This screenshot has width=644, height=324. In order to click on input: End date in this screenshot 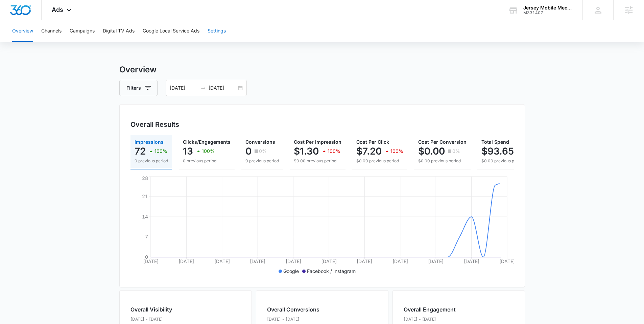, I will do `click(222, 88)`.